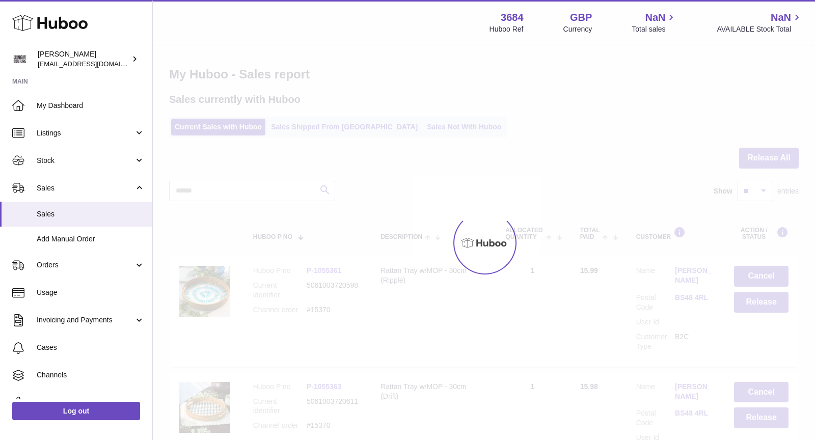  What do you see at coordinates (91, 105) in the screenshot?
I see `span: My Dashboard` at bounding box center [91, 105].